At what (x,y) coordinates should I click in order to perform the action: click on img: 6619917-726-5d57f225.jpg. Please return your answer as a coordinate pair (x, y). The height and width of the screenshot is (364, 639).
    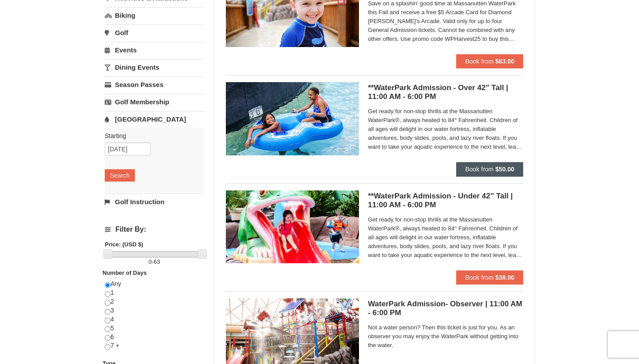
    Looking at the image, I should click on (293, 118).